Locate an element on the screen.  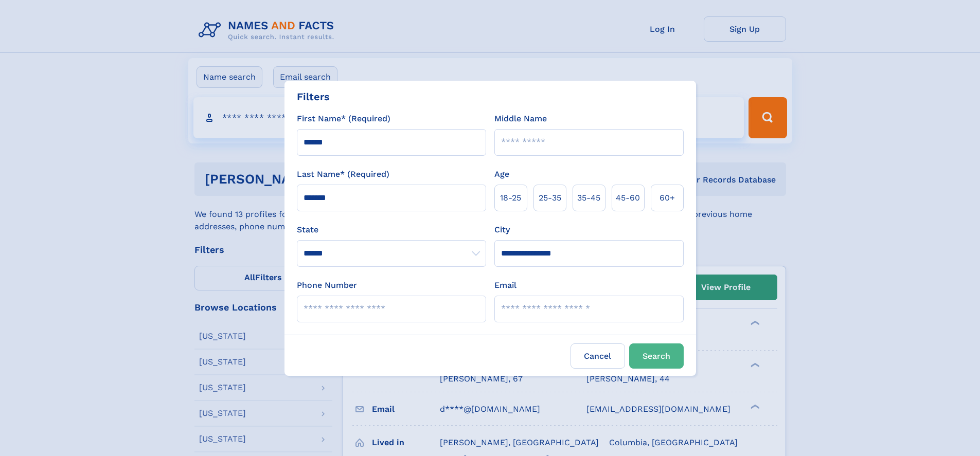
label: State is located at coordinates (391, 229).